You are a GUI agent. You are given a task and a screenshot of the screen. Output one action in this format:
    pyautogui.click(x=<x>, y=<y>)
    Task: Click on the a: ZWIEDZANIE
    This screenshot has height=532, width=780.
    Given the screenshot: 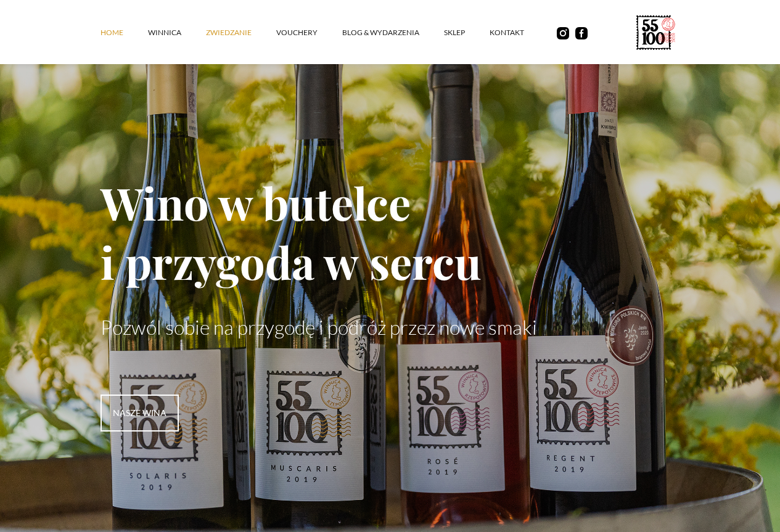 What is the action you would take?
    pyautogui.click(x=241, y=33)
    